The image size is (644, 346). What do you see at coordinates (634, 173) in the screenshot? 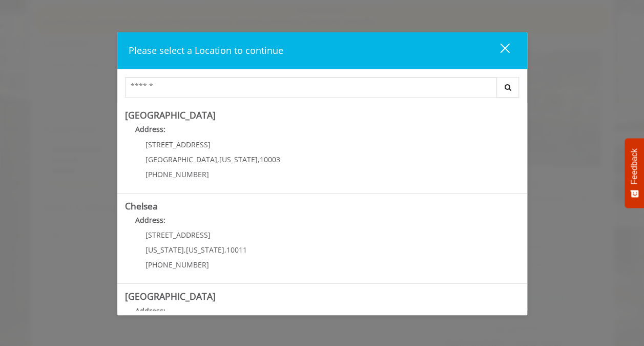
I see `button: Feedback - Show survey` at bounding box center [634, 173].